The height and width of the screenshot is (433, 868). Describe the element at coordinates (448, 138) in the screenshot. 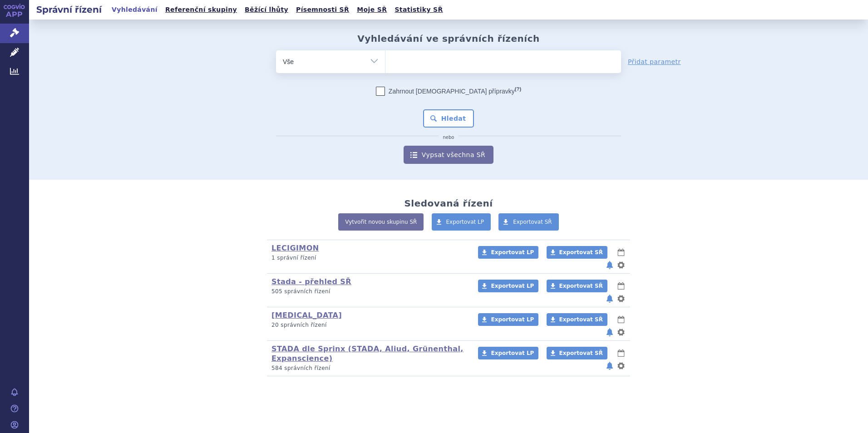

I see `i: nebo` at that location.